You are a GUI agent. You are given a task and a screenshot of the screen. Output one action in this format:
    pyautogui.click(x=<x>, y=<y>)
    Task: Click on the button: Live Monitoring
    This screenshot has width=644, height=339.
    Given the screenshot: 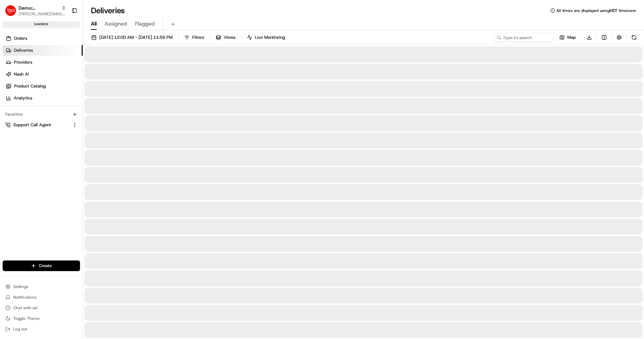 What is the action you would take?
    pyautogui.click(x=266, y=37)
    